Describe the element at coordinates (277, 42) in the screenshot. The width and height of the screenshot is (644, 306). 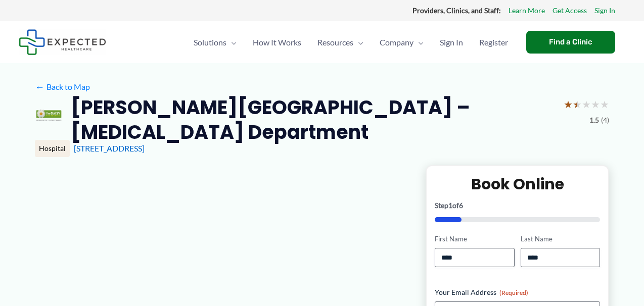
I see `a: How It Works` at that location.